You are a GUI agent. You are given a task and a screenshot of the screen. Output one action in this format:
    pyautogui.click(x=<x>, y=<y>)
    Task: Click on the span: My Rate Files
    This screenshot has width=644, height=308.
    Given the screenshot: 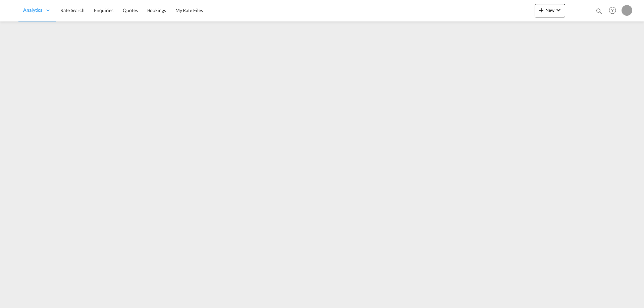 What is the action you would take?
    pyautogui.click(x=189, y=10)
    